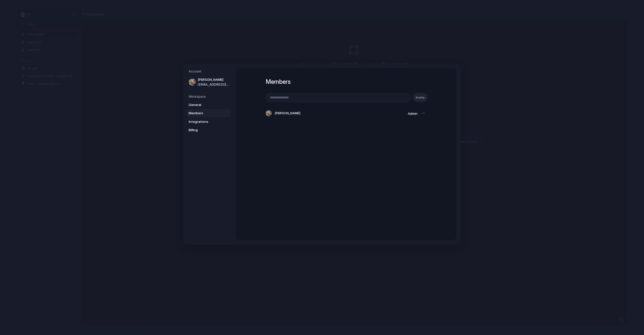 The image size is (644, 335). Describe the element at coordinates (205, 105) in the screenshot. I see `span: General` at that location.